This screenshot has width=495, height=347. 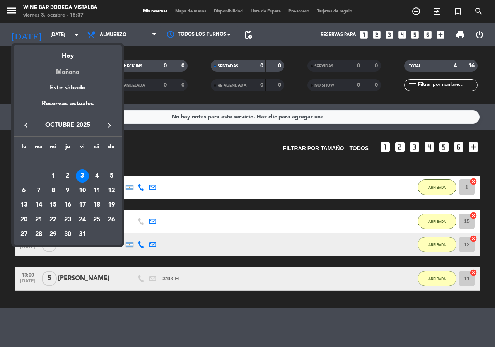 What do you see at coordinates (24, 219) in the screenshot?
I see `div: 20` at bounding box center [24, 219].